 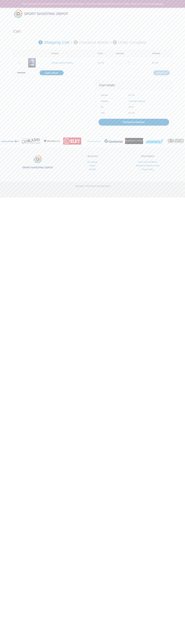 What do you see at coordinates (92, 162) in the screenshot?
I see `a: My account` at bounding box center [92, 162].